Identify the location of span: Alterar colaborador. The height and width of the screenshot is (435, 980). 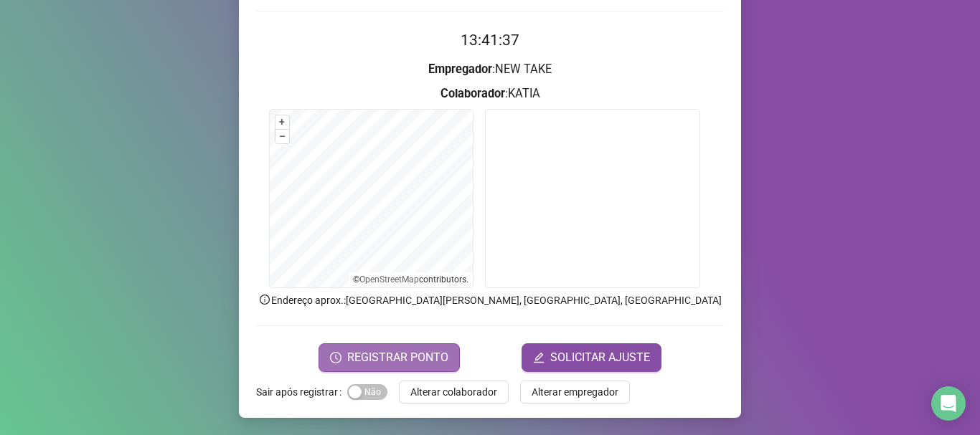
(454, 392).